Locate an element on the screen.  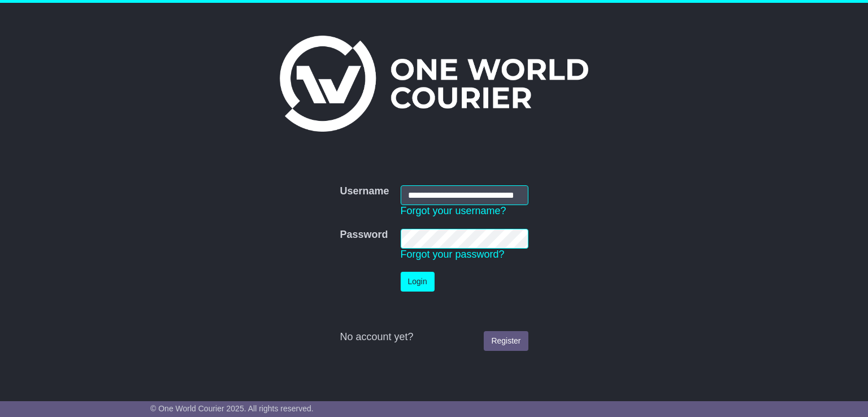
label: Password is located at coordinates (364, 235).